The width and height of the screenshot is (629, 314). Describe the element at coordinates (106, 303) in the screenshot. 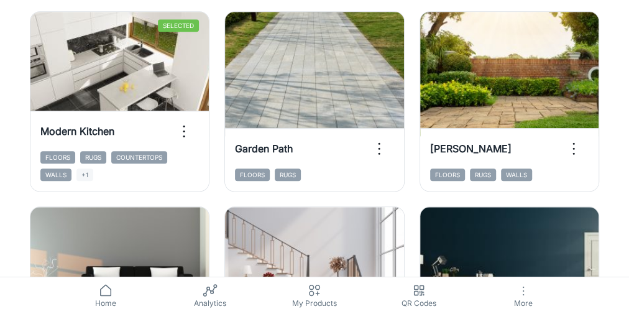

I see `span: Home` at that location.